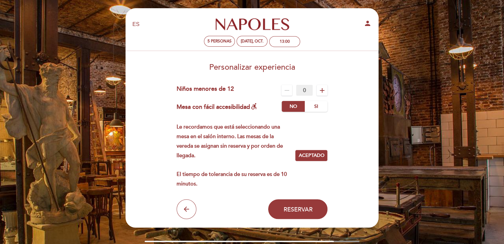 The image size is (504, 244). I want to click on button: Aceptado, so click(311, 156).